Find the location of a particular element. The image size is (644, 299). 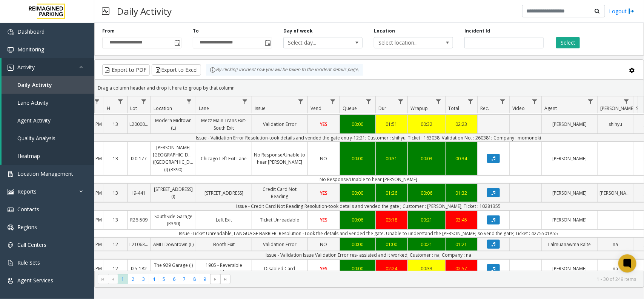

span: Page 1 is located at coordinates (123, 279).